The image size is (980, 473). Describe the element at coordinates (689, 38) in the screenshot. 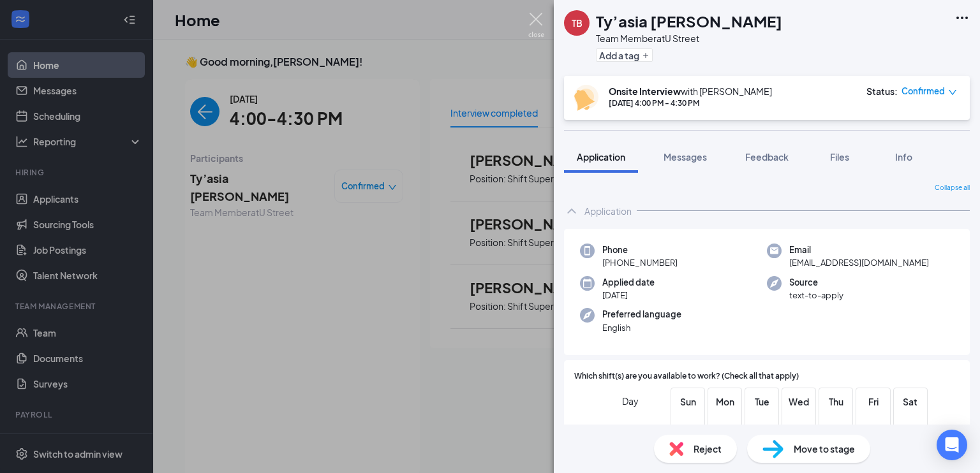

I see `div: Team Member at U Street` at that location.